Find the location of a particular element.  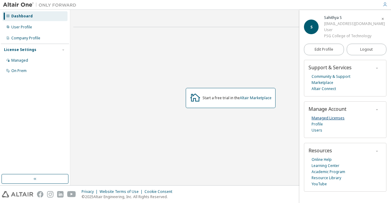

div: User is located at coordinates (354, 30).